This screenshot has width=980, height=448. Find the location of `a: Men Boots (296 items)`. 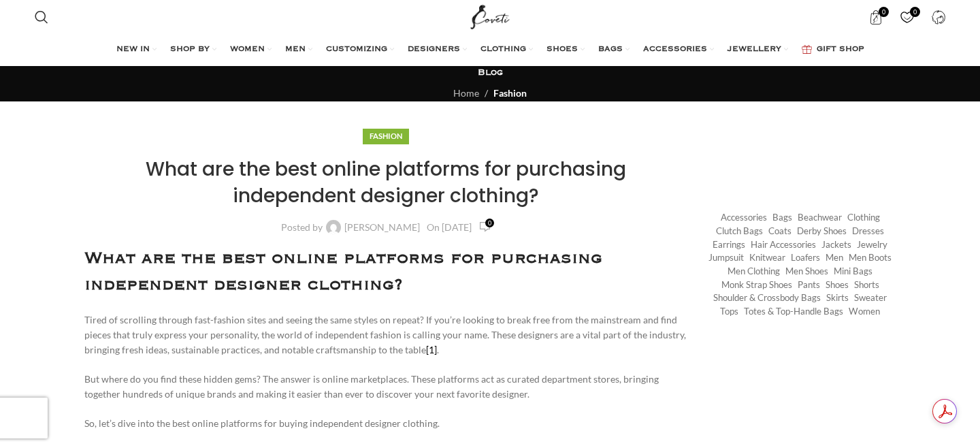

a: Men Boots (296 items) is located at coordinates (869, 257).